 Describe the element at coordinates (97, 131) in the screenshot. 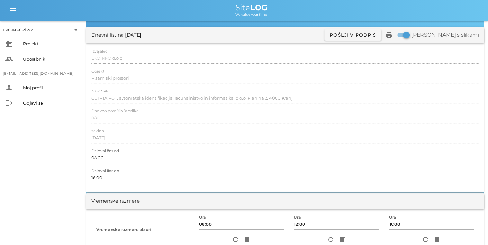

I see `label: za dan` at that location.